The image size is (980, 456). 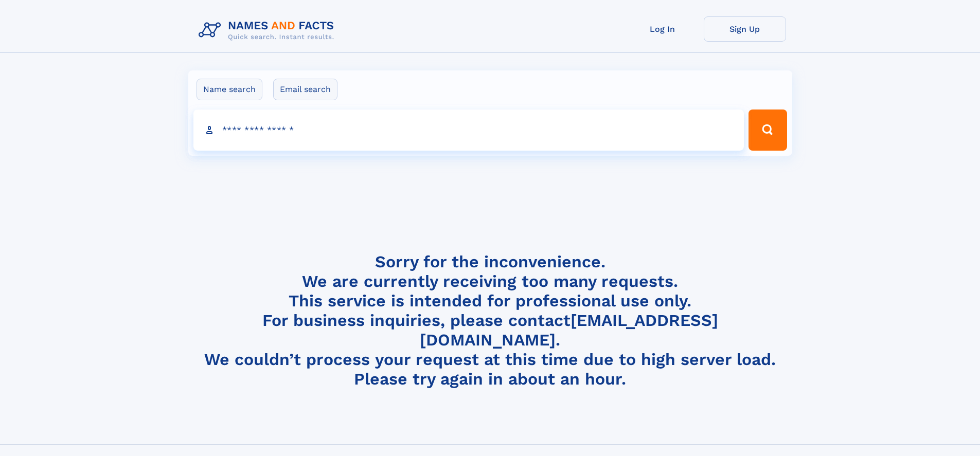 What do you see at coordinates (269, 30) in the screenshot?
I see `img: Logo Names and Facts` at bounding box center [269, 30].